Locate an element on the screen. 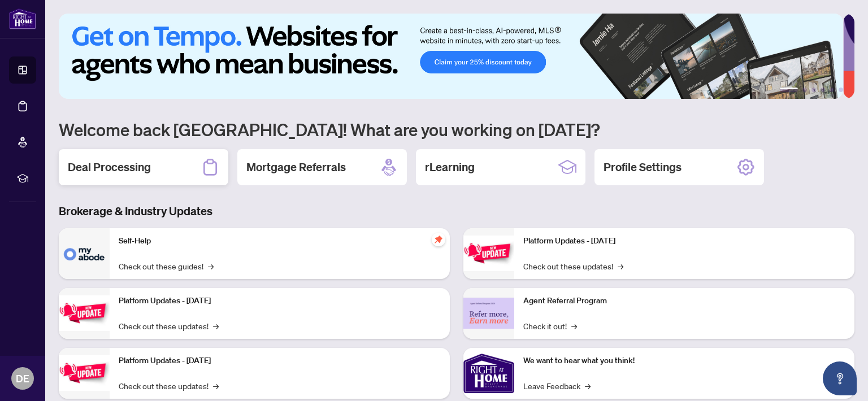  img: logo is located at coordinates (23, 19).